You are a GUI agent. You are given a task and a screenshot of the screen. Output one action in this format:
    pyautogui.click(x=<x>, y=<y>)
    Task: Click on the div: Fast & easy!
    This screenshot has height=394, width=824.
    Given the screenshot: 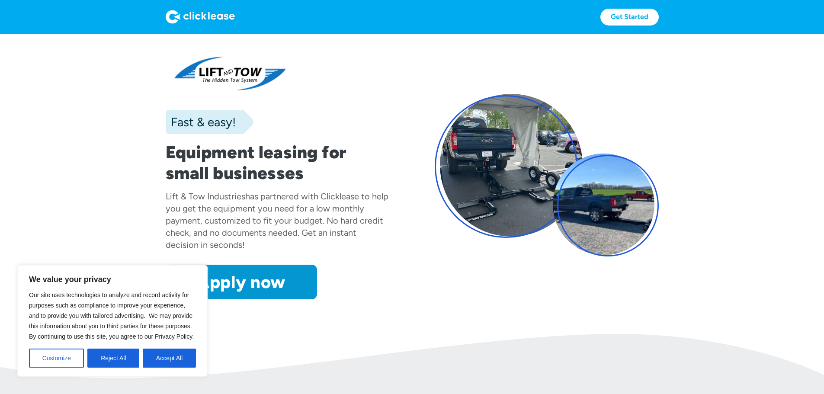 What is the action you would take?
    pyautogui.click(x=201, y=122)
    